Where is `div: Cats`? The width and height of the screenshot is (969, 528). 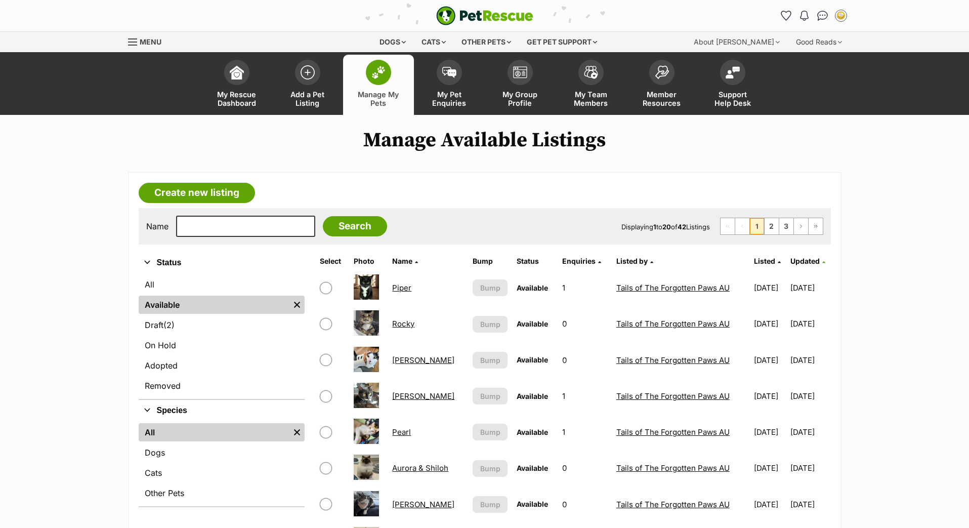
div: Cats is located at coordinates (434, 42).